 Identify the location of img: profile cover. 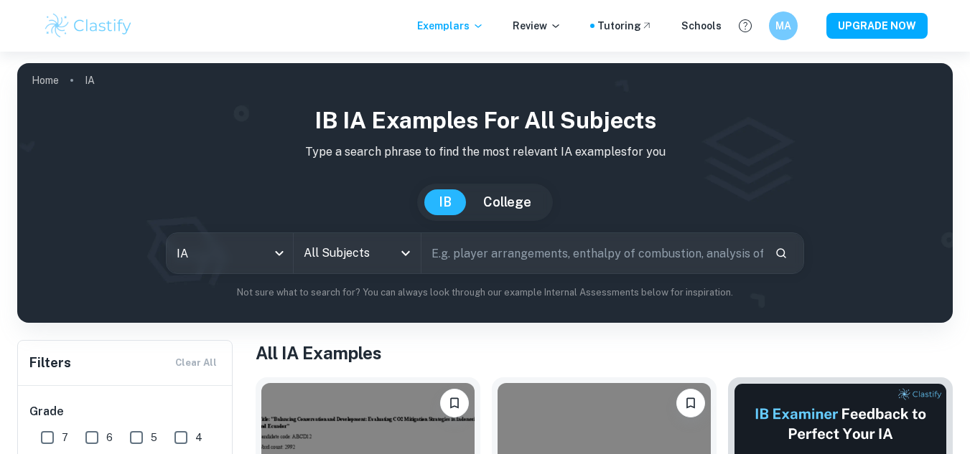
(485, 193).